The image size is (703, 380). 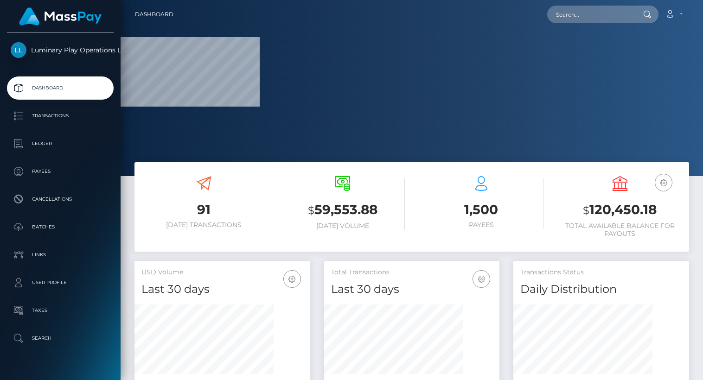 What do you see at coordinates (60, 227) in the screenshot?
I see `a: Batches` at bounding box center [60, 227].